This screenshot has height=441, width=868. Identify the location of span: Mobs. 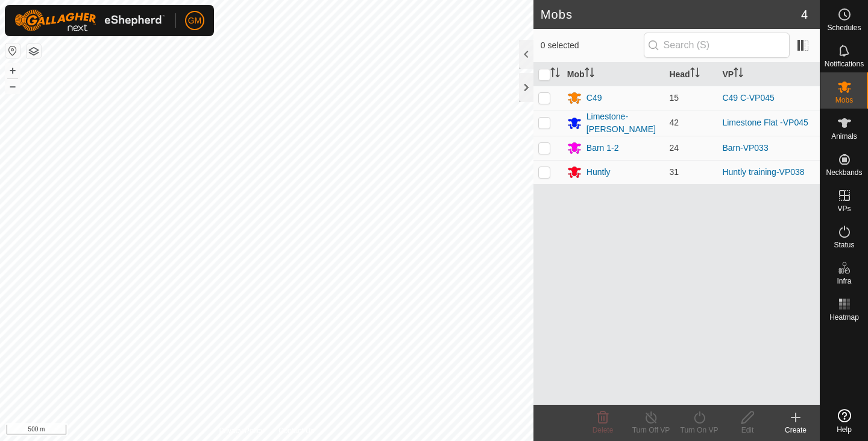
(844, 100).